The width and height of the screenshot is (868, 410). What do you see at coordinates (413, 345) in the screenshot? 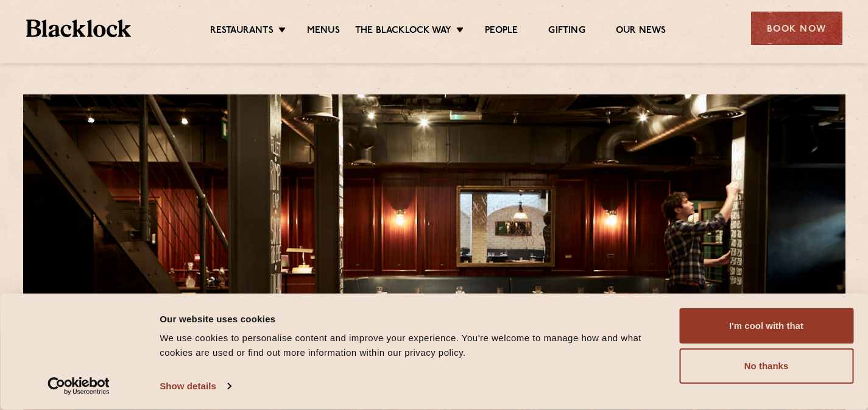
I see `div: We use cookies to personalise content and improve your experience. You're welcome to manage how a...` at bounding box center [413, 345].